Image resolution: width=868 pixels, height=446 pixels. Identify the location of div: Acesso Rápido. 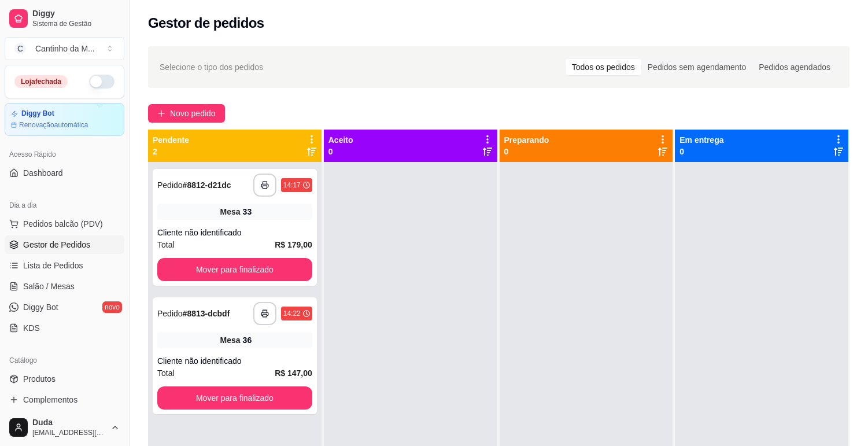
(64, 154).